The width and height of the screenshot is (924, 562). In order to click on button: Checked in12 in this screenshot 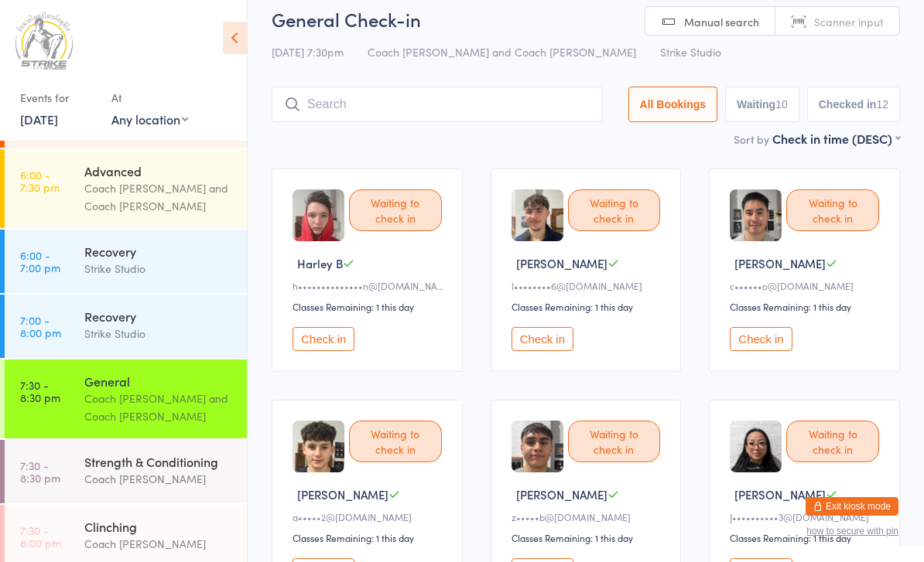, I will do `click(854, 104)`.